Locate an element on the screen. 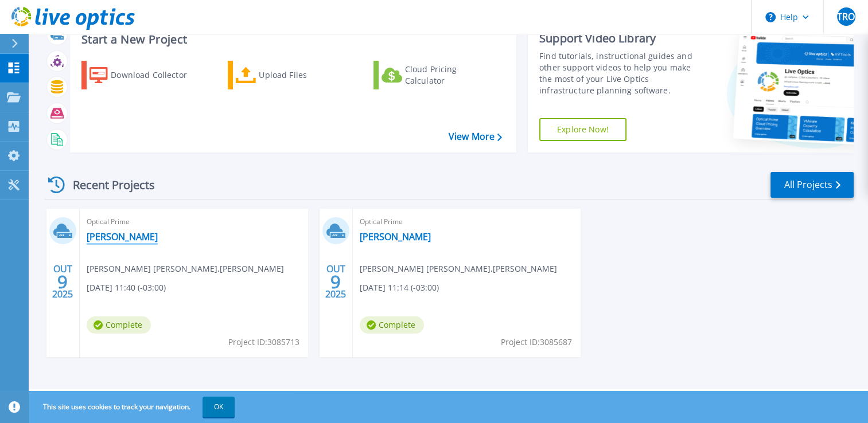  div: Download Collector is located at coordinates (157, 75).